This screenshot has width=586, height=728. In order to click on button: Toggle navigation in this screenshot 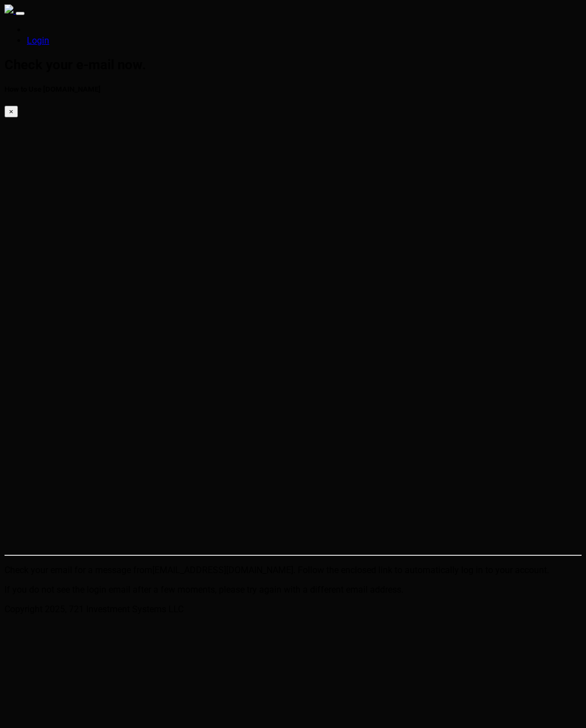, I will do `click(20, 13)`.